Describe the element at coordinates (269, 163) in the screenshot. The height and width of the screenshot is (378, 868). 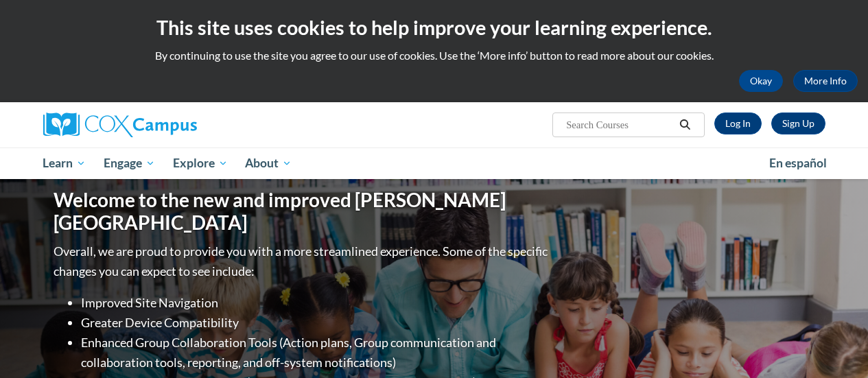
I see `a: About` at that location.